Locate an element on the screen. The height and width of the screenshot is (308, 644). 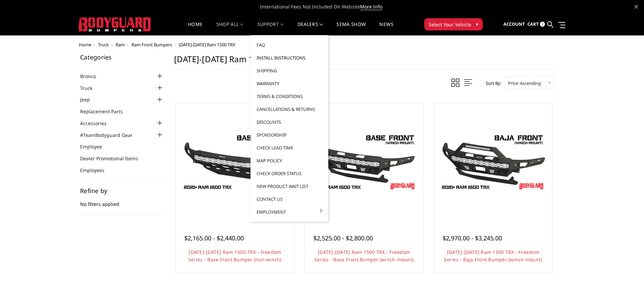
a: Account is located at coordinates (514, 24).